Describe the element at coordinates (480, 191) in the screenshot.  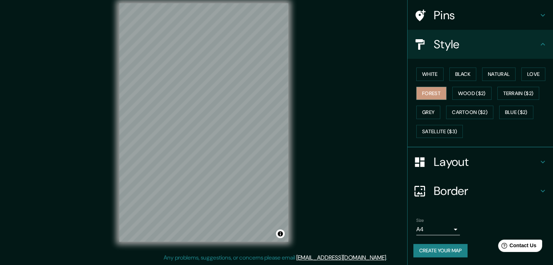
I see `div: Border` at that location.